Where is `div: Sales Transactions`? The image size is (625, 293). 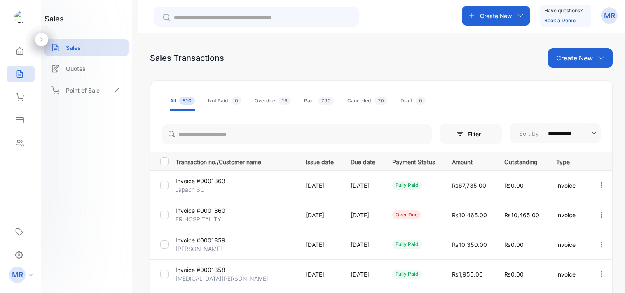 div: Sales Transactions is located at coordinates (187, 58).